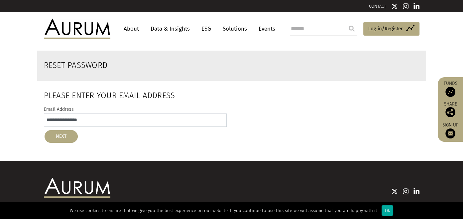  I want to click on button: NEXT, so click(61, 136).